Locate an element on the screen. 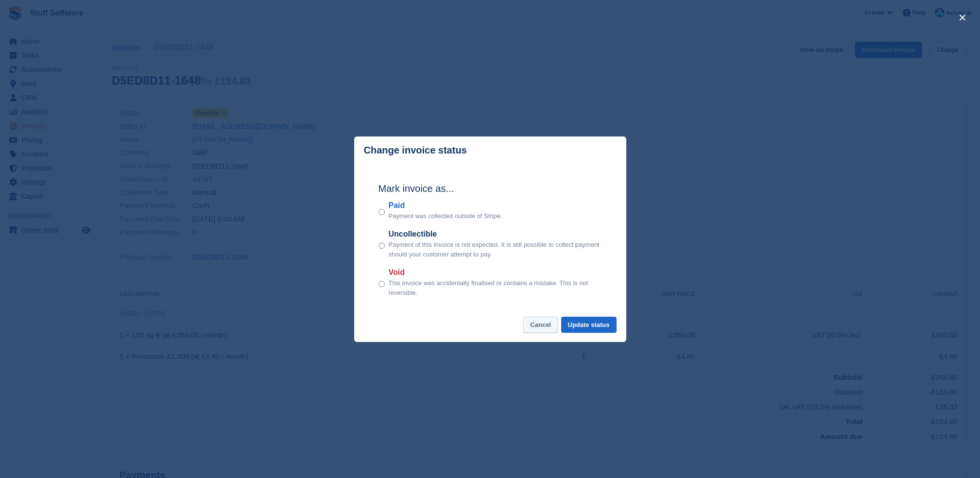 Image resolution: width=980 pixels, height=478 pixels. label: Void is located at coordinates (495, 273).